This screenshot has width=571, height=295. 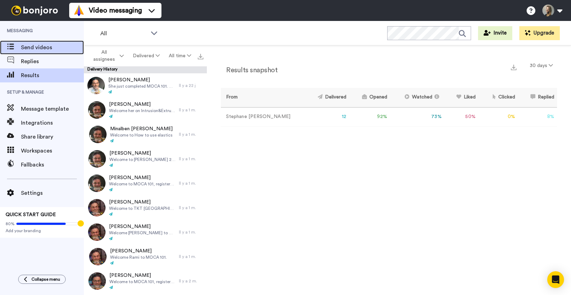 What do you see at coordinates (52, 48) in the screenshot?
I see `span: Send videos` at bounding box center [52, 48].